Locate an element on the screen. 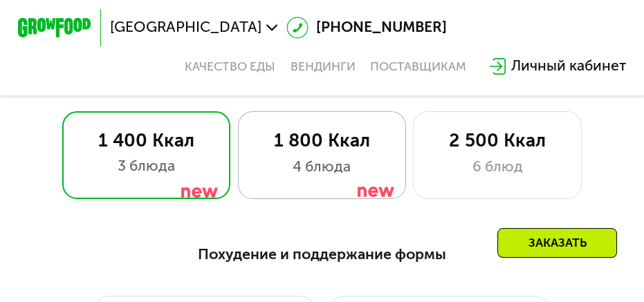  div: 1 800 Ккал is located at coordinates (322, 141).